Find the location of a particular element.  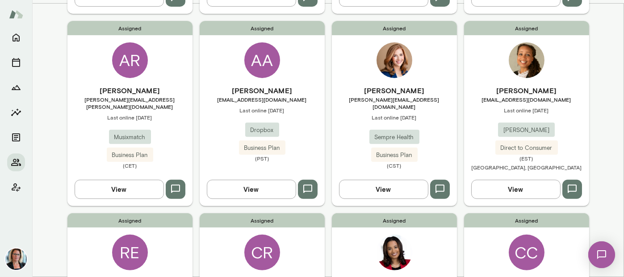

button: Growth Plan is located at coordinates (16, 88).